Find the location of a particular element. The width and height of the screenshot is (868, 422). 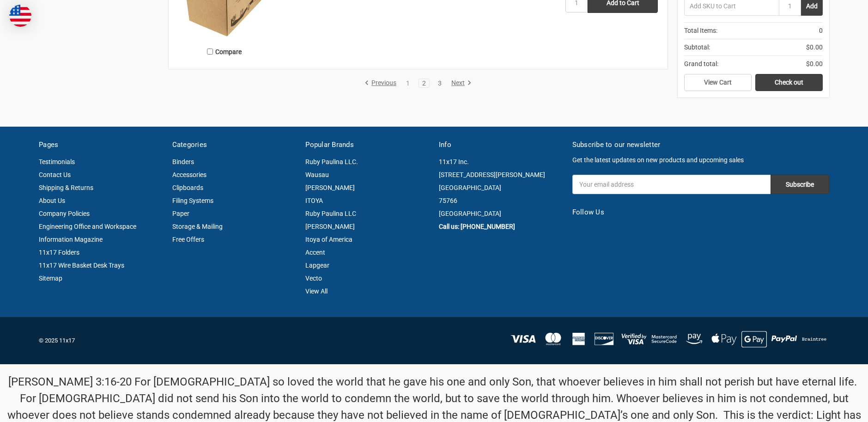

p: © 2025 11x17 is located at coordinates (233, 341).